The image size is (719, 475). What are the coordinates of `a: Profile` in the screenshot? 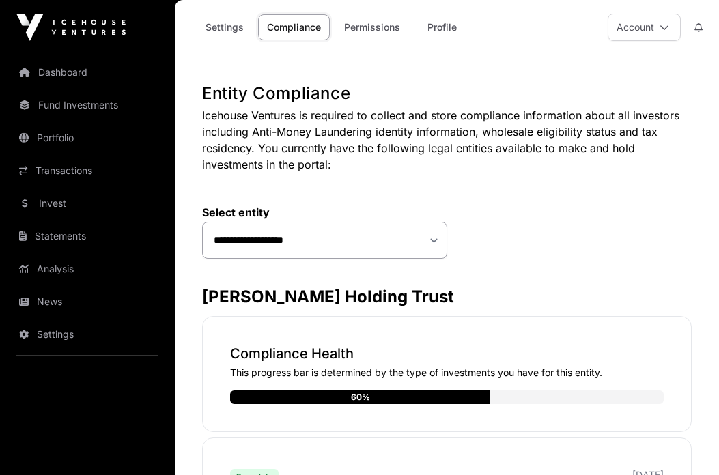 It's located at (441, 27).